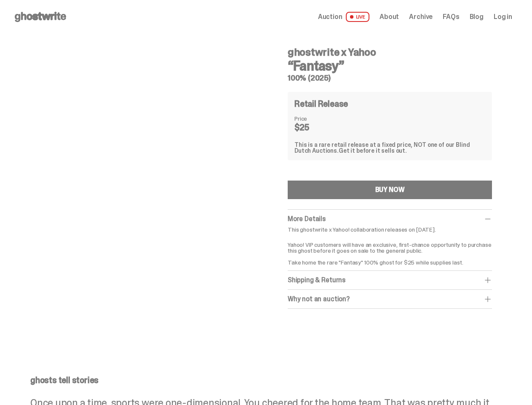 This screenshot has width=532, height=405. Describe the element at coordinates (358, 17) in the screenshot. I see `span: LIVE` at that location.